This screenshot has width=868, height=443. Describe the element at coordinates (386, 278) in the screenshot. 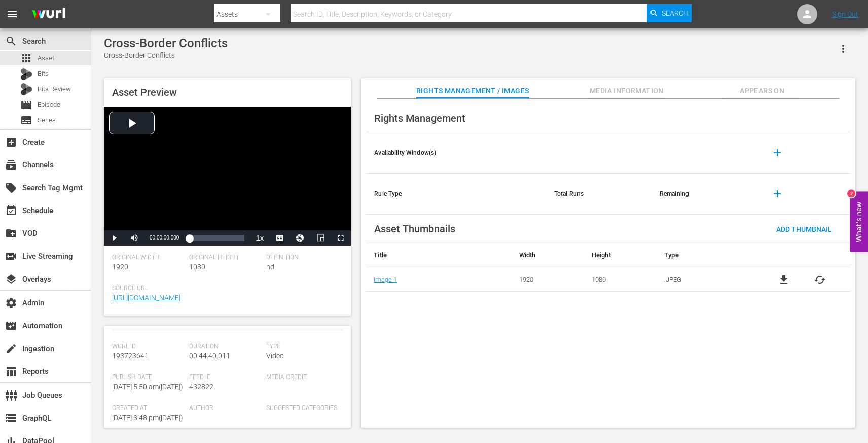

I see `a: Image 1` at that location.